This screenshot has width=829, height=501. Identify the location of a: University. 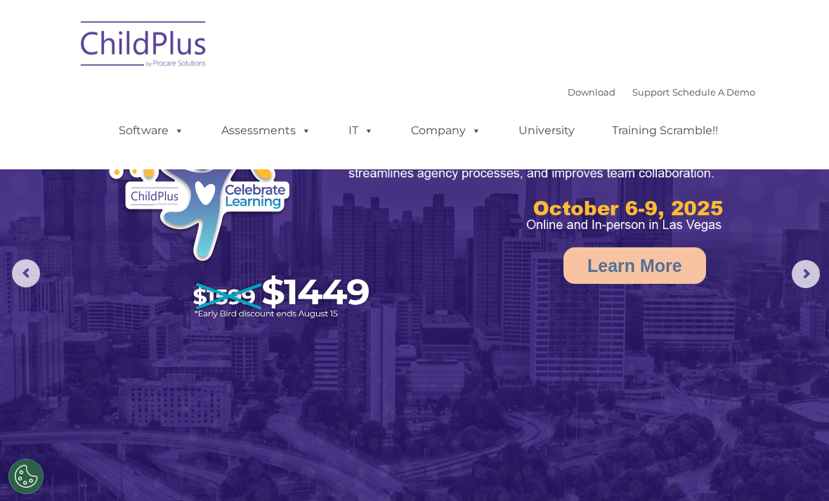
(547, 131).